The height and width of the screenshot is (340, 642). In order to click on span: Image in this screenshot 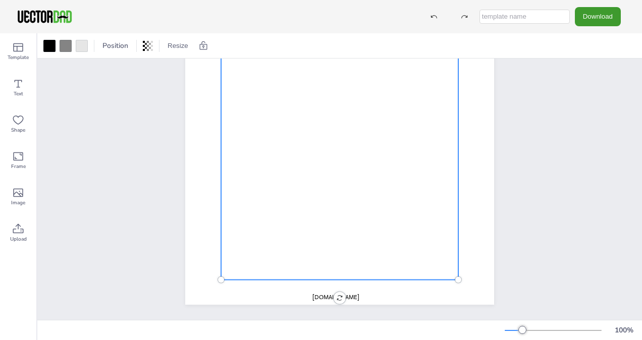, I will do `click(18, 203)`.